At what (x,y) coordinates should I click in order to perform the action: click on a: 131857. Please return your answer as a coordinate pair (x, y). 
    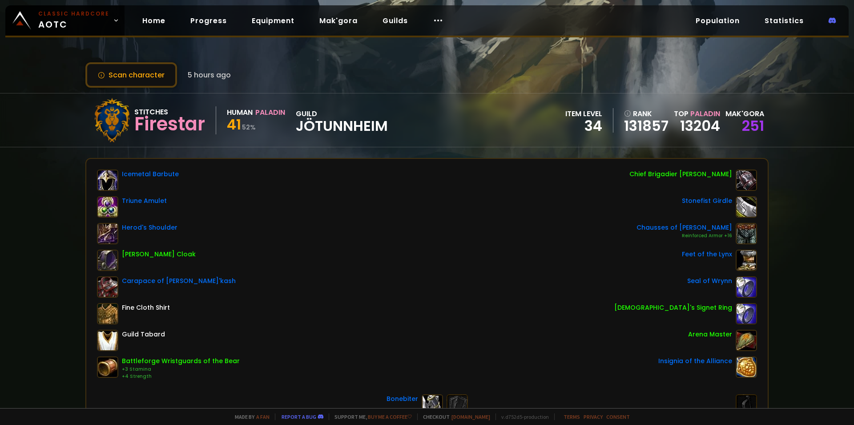
    Looking at the image, I should click on (646, 126).